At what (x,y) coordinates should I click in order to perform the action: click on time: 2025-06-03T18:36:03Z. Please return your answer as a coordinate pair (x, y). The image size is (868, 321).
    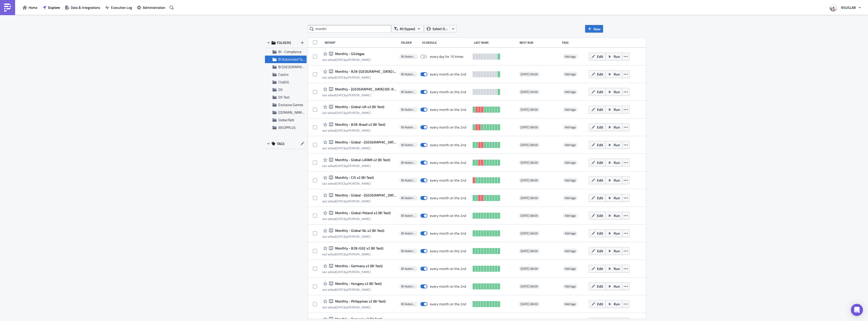
    Looking at the image, I should click on (340, 236).